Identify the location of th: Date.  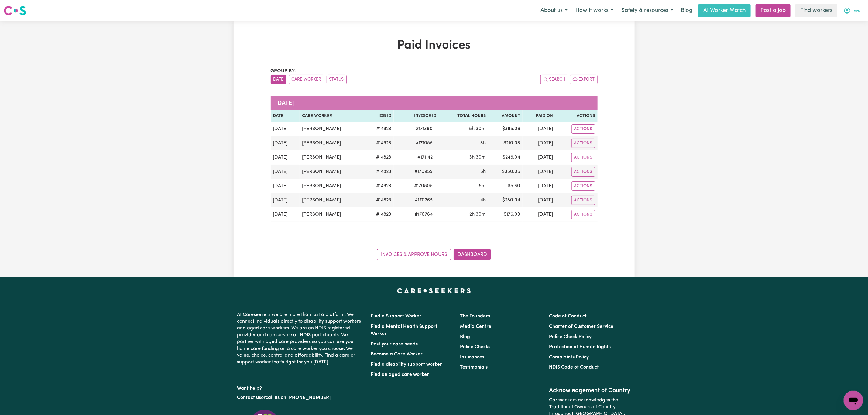
(285, 116).